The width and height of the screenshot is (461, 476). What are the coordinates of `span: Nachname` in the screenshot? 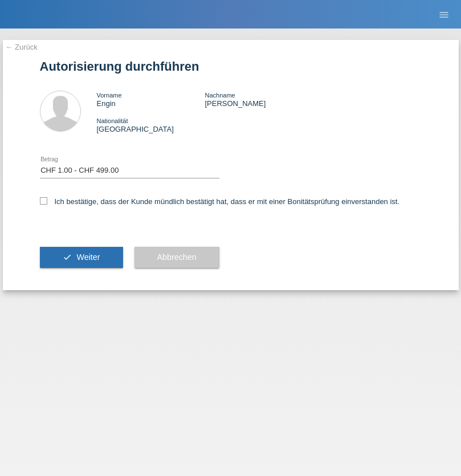 It's located at (219, 95).